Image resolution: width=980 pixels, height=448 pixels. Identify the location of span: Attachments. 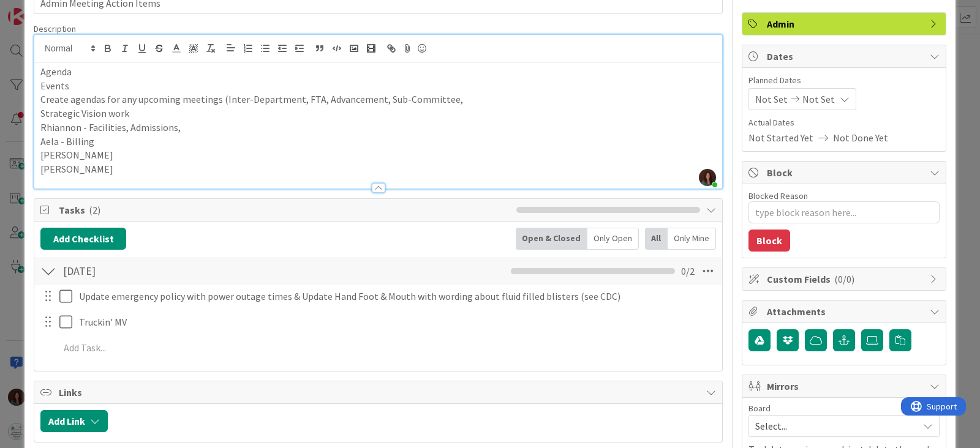
(845, 311).